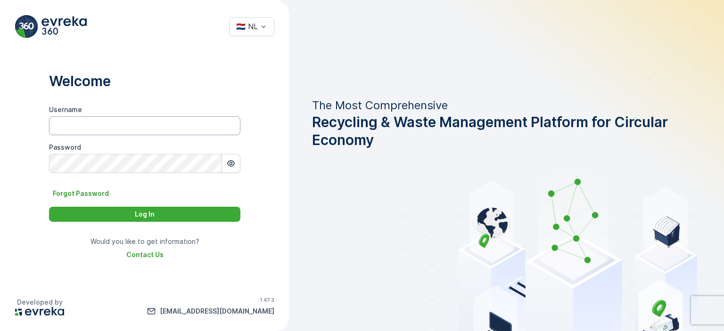 Image resolution: width=724 pixels, height=331 pixels. Describe the element at coordinates (145, 215) in the screenshot. I see `p: Log In` at that location.